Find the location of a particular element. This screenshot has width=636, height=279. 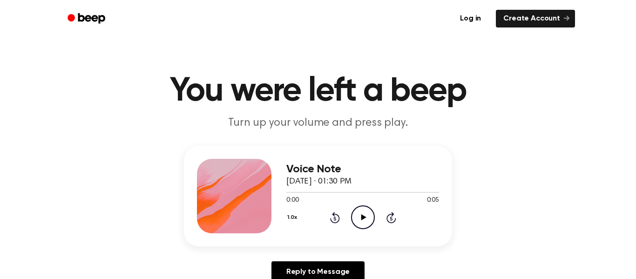

h1: You were left a beep is located at coordinates (318, 91).